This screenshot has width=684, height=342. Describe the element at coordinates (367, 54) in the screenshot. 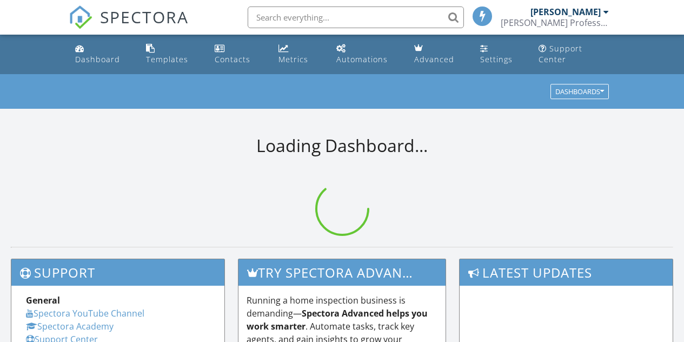

I see `a: Automations (Basic)` at that location.